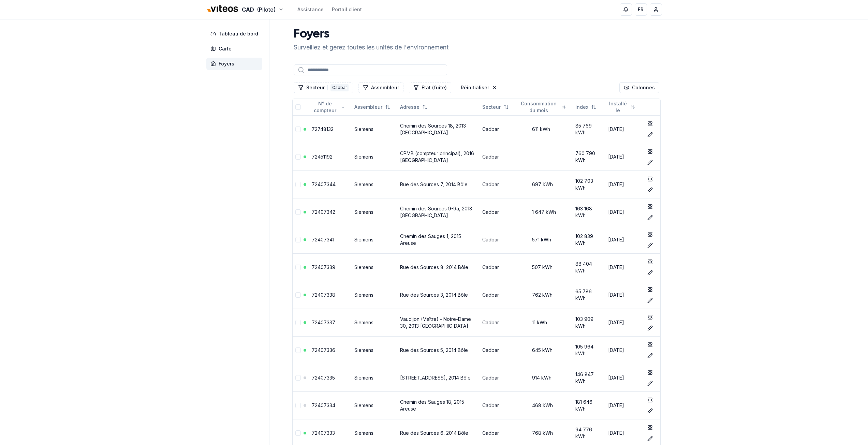  Describe the element at coordinates (589, 322) in the screenshot. I see `div: 103 909 kWh` at that location.